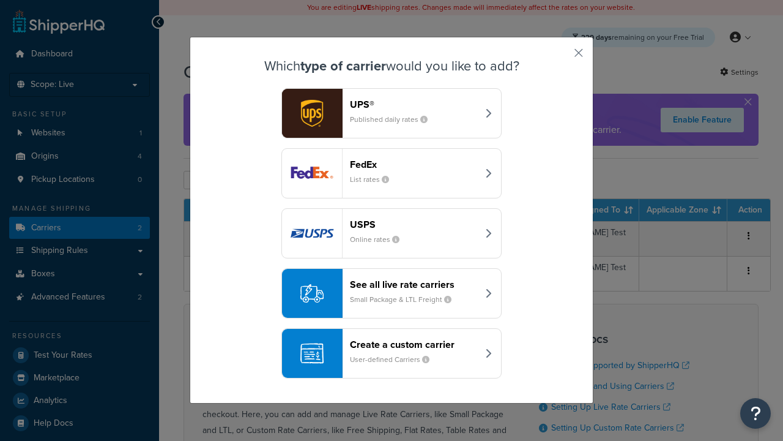  I want to click on button: fedEx logoFedExList rates, so click(392, 173).